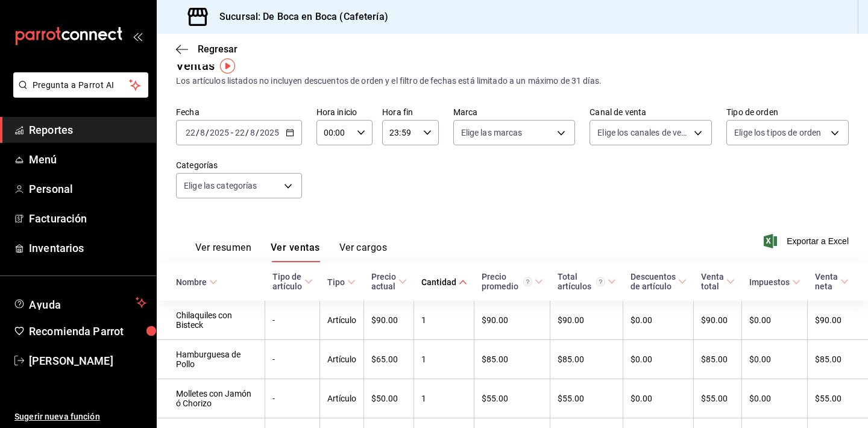 The width and height of the screenshot is (868, 428). What do you see at coordinates (195, 65) in the screenshot?
I see `div: Ventas` at bounding box center [195, 65].